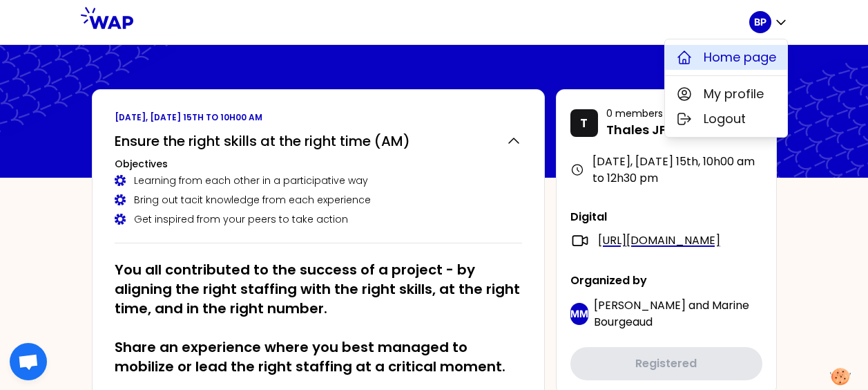 The width and height of the screenshot is (868, 390). Describe the element at coordinates (318, 200) in the screenshot. I see `div: Bring out tacit knowledge from each experience` at that location.